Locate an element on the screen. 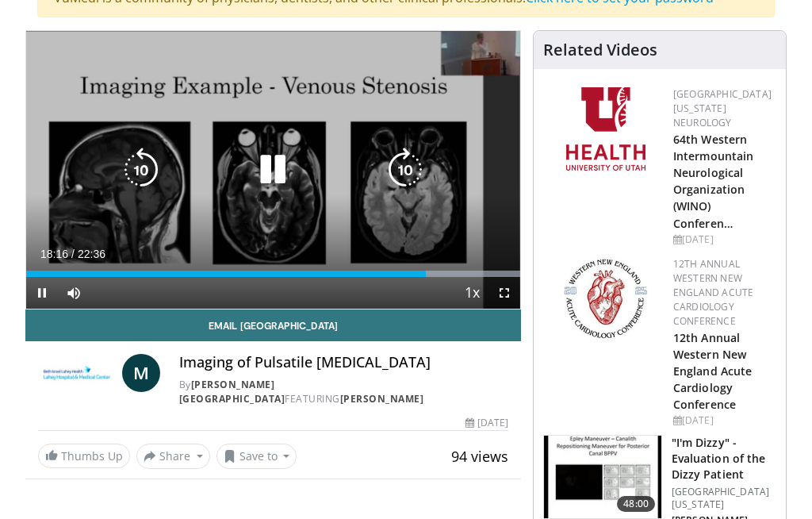 The image size is (812, 519). h4: Related Videos is located at coordinates (600, 50).